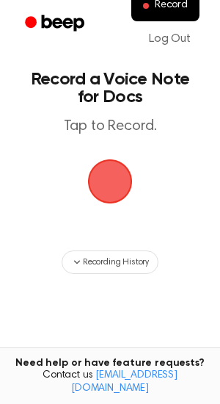 This screenshot has height=404, width=220. I want to click on span: Recording History, so click(116, 262).